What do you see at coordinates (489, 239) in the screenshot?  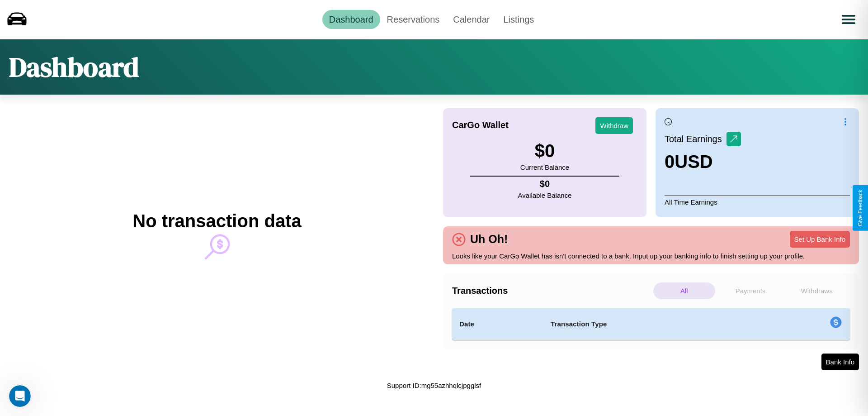 I see `h4: Uh Oh!` at bounding box center [489, 239].